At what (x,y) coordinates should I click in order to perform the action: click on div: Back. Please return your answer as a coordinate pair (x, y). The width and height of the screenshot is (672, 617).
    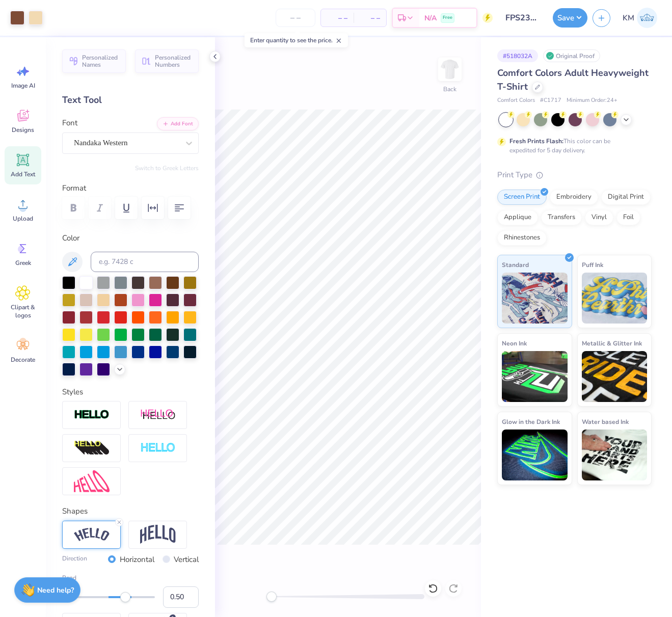
    Looking at the image, I should click on (449, 89).